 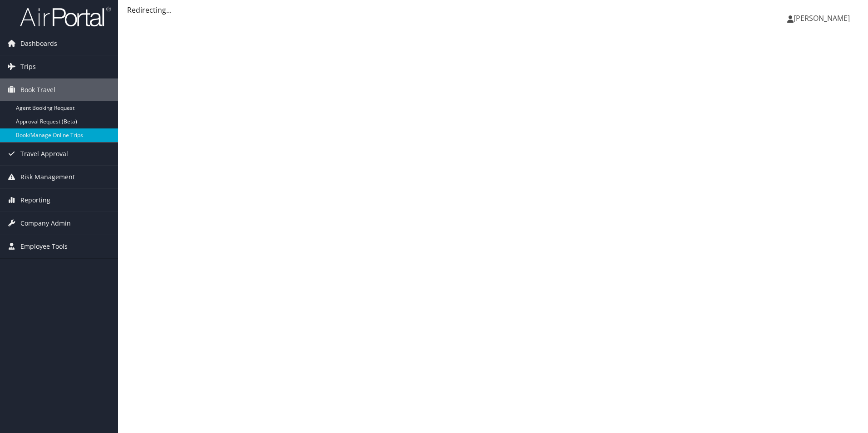 I want to click on span: Risk Management, so click(x=47, y=177).